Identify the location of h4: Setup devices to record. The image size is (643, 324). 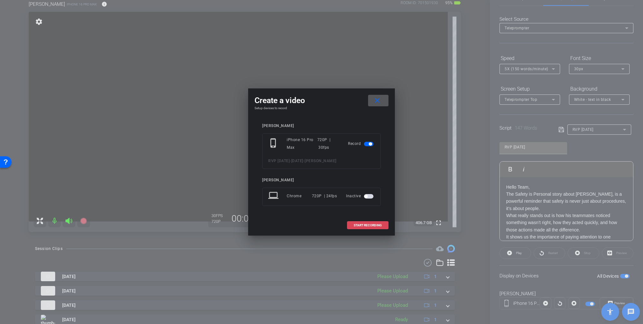
(322, 108).